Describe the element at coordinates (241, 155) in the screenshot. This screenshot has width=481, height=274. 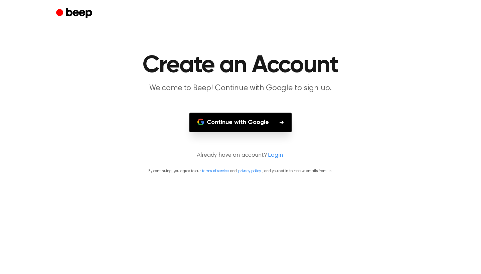
I see `p: Already have an account?` at that location.